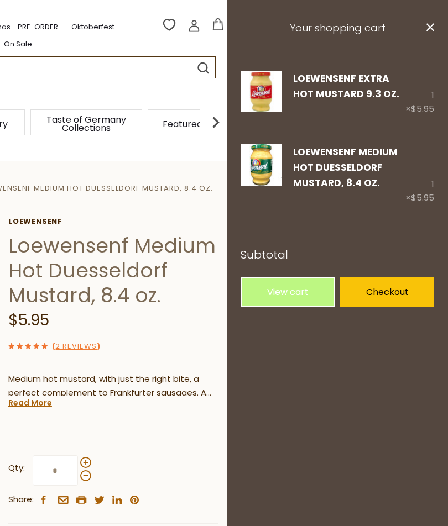  I want to click on a: Loewensenf, so click(113, 222).